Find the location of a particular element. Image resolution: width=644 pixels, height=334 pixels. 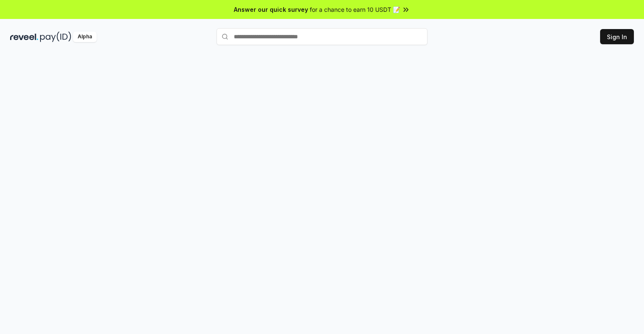

div: Alpha is located at coordinates (85, 37).